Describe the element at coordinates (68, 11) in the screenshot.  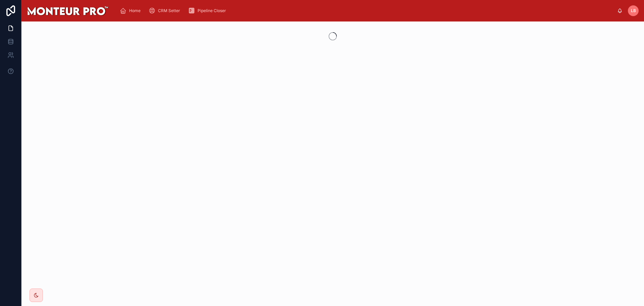
I see `img: App logo` at that location.